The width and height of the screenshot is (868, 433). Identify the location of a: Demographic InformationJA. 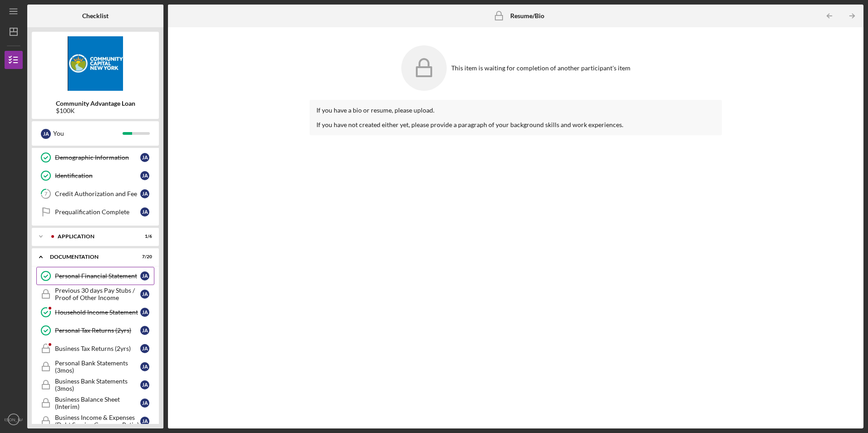
(95, 158).